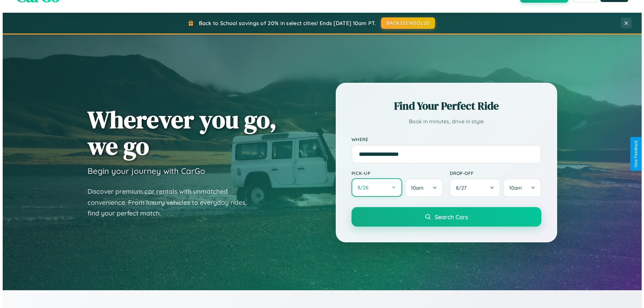 This screenshot has width=644, height=308. What do you see at coordinates (374, 188) in the screenshot?
I see `button: 8/26` at bounding box center [374, 188].